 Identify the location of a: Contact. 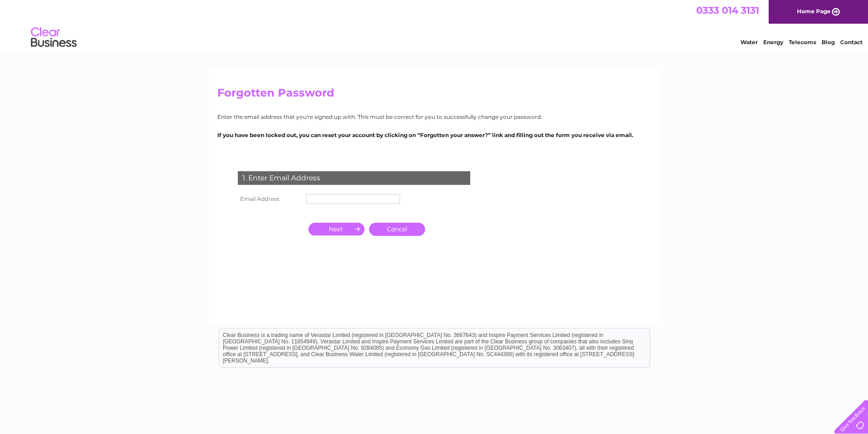
(851, 42).